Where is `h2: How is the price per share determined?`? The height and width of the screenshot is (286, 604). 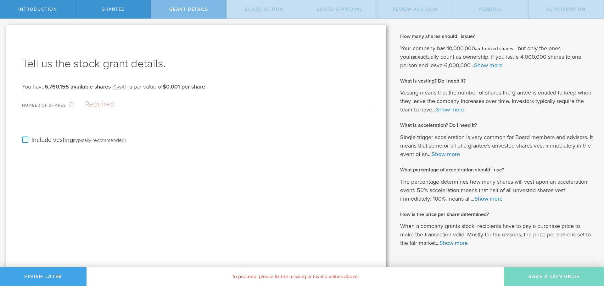
h2: How is the price per share determined? is located at coordinates (497, 215).